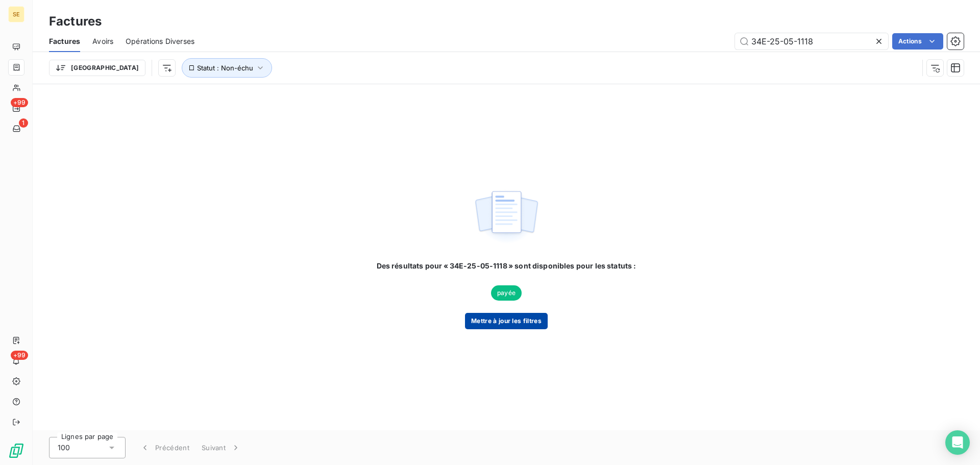  What do you see at coordinates (160, 41) in the screenshot?
I see `span: Opérations Diverses` at bounding box center [160, 41].